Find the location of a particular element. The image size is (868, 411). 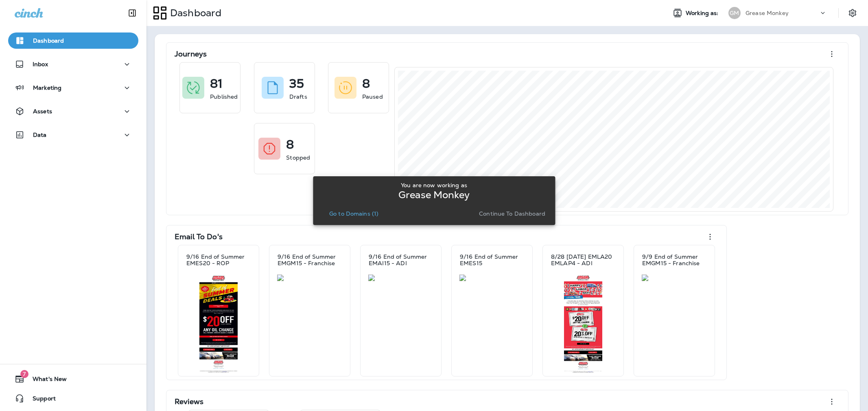

button: Settings is located at coordinates (852, 13).